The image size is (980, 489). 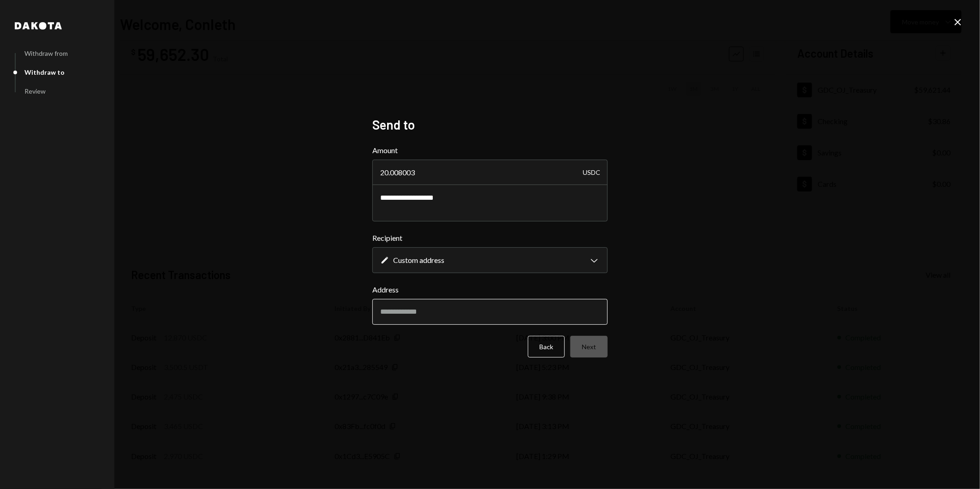 What do you see at coordinates (546, 347) in the screenshot?
I see `button: Back` at bounding box center [546, 347].